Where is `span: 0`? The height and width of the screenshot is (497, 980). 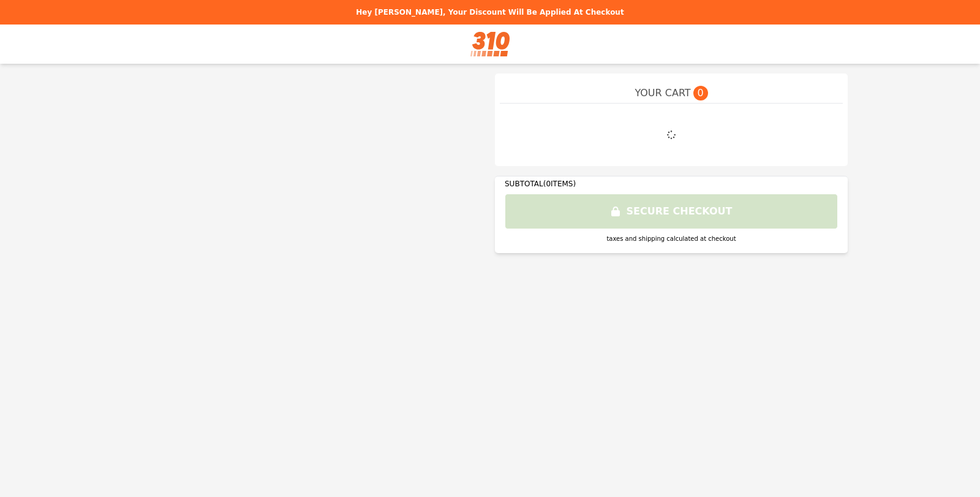
span: 0 is located at coordinates (701, 93).